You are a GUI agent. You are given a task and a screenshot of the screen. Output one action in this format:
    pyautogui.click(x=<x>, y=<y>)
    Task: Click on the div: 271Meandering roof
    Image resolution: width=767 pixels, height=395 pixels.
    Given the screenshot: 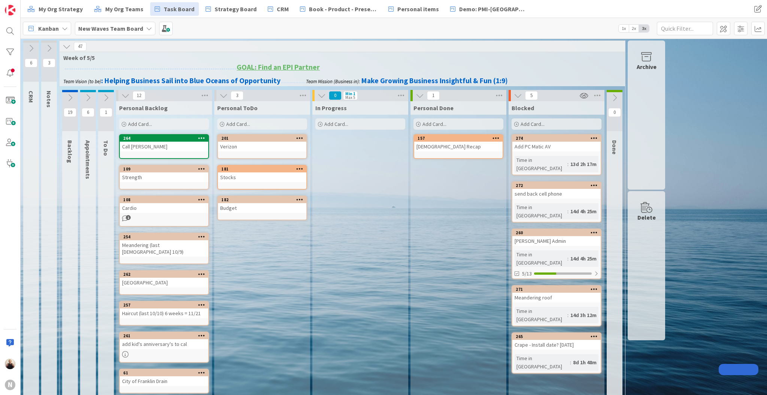 What is the action you would take?
    pyautogui.click(x=557, y=294)
    